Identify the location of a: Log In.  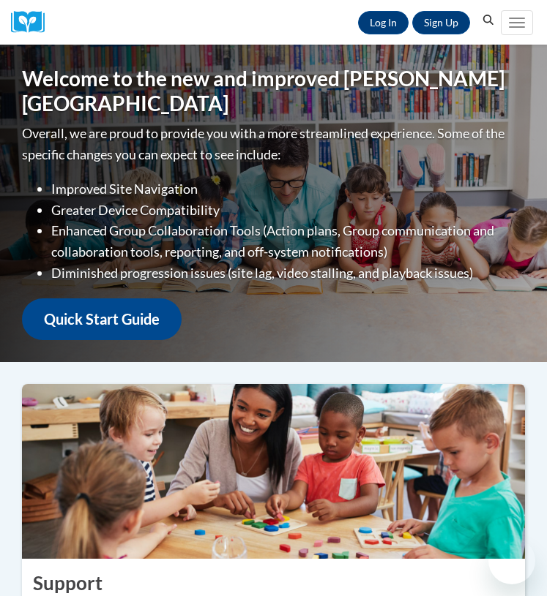
(383, 23).